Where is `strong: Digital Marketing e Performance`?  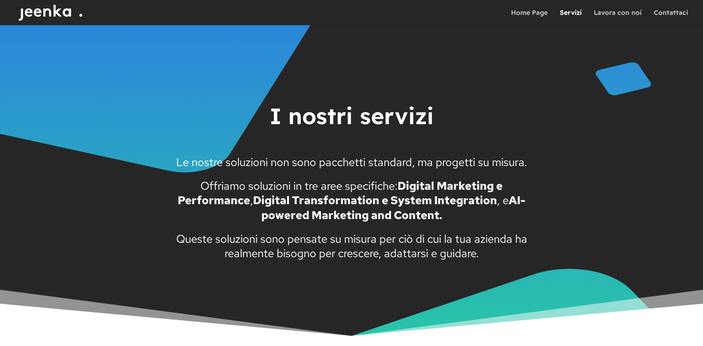 strong: Digital Marketing e Performance is located at coordinates (340, 193).